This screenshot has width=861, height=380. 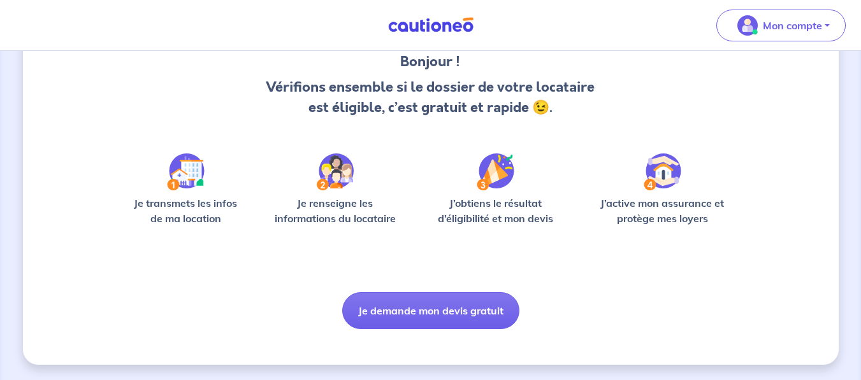 I want to click on img: illu_account_valid_menu.svg, so click(x=747, y=25).